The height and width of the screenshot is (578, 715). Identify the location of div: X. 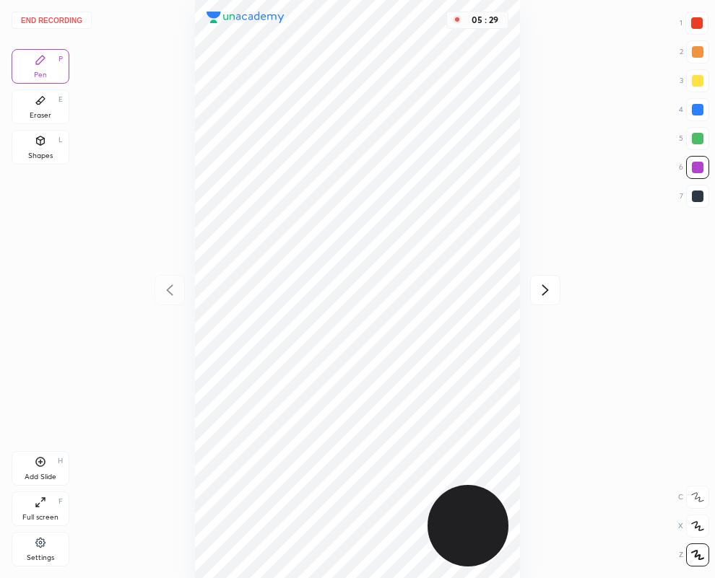
(693, 526).